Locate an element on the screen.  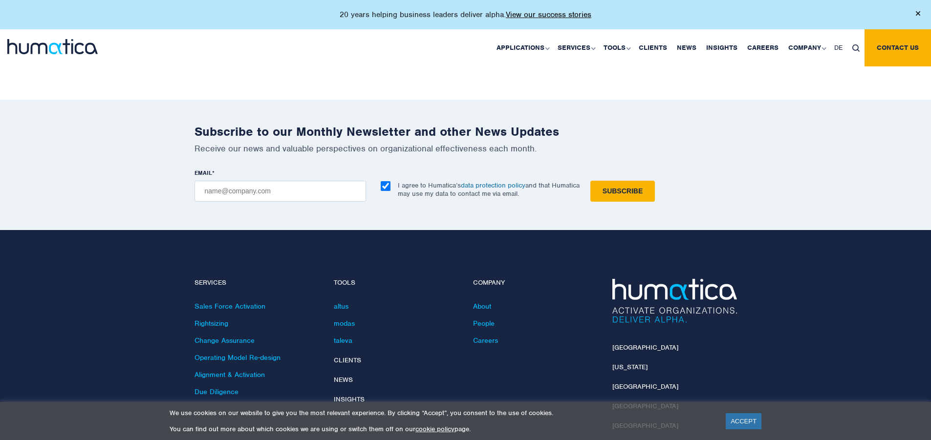
a: About is located at coordinates (482, 306).